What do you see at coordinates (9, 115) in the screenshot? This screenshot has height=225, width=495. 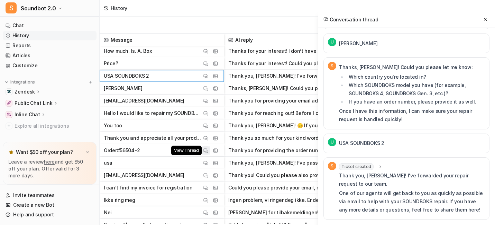 I see `img: Inline Chat` at bounding box center [9, 115].